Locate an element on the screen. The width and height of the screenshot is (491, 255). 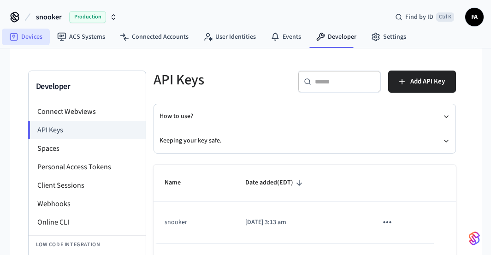
button: FA is located at coordinates (475, 17).